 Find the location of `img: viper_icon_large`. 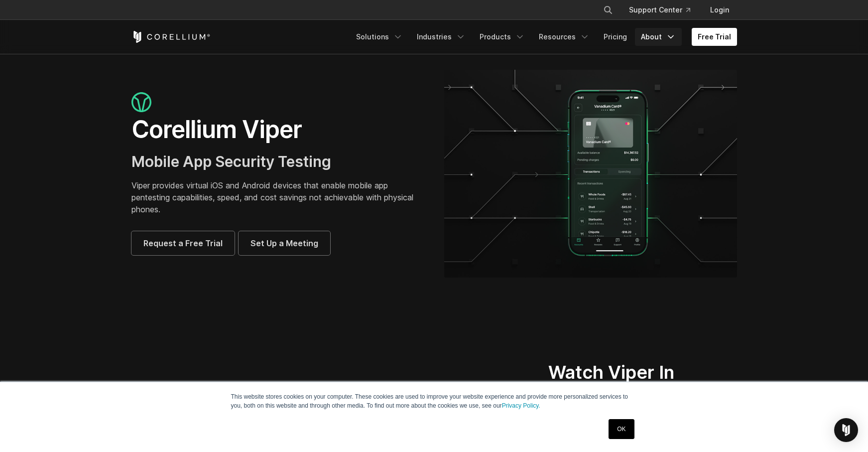

img: viper_icon_large is located at coordinates (142, 102).